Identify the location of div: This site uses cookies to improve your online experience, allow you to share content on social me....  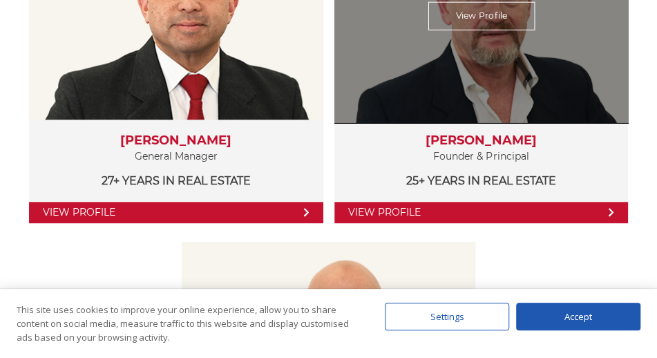
(186, 323).